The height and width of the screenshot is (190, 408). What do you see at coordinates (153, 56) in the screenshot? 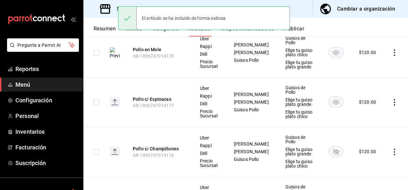
I see `span: AR-1836747014178` at bounding box center [153, 56].